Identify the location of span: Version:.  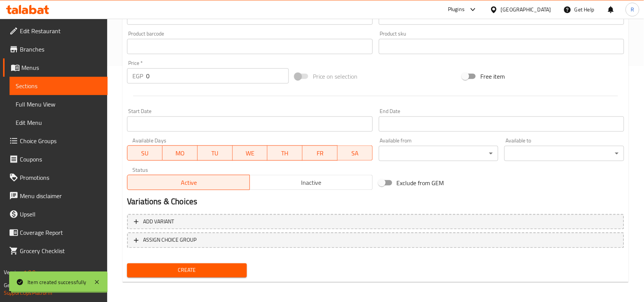
(13, 272).